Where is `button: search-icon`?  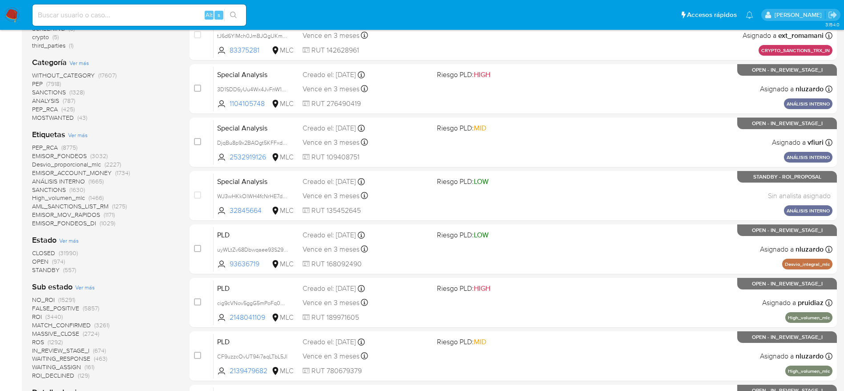
button: search-icon is located at coordinates (233, 15).